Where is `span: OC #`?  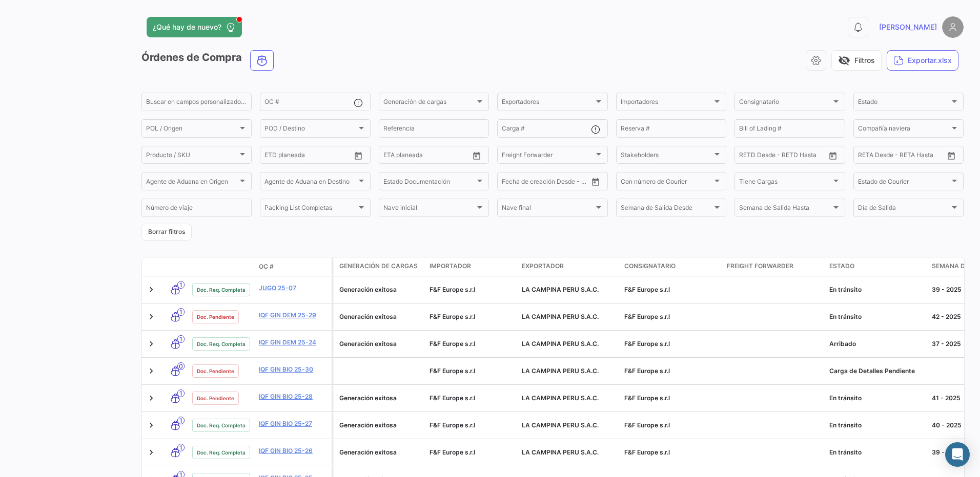
span: OC # is located at coordinates (266, 267).